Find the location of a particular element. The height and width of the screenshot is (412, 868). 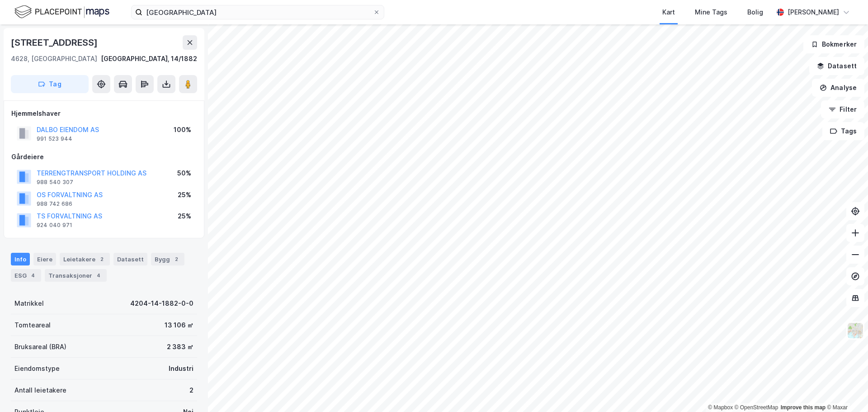

a: Improve this map is located at coordinates (804, 408).